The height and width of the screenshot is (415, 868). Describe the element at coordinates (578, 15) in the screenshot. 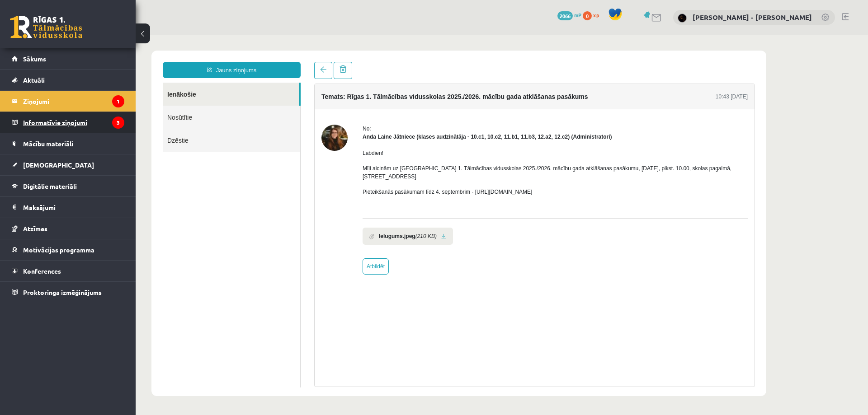

I see `span: mP` at that location.